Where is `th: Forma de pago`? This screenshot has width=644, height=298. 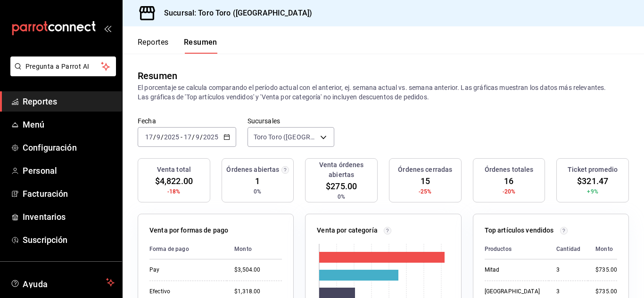
th: Forma de pago is located at coordinates (188, 249).